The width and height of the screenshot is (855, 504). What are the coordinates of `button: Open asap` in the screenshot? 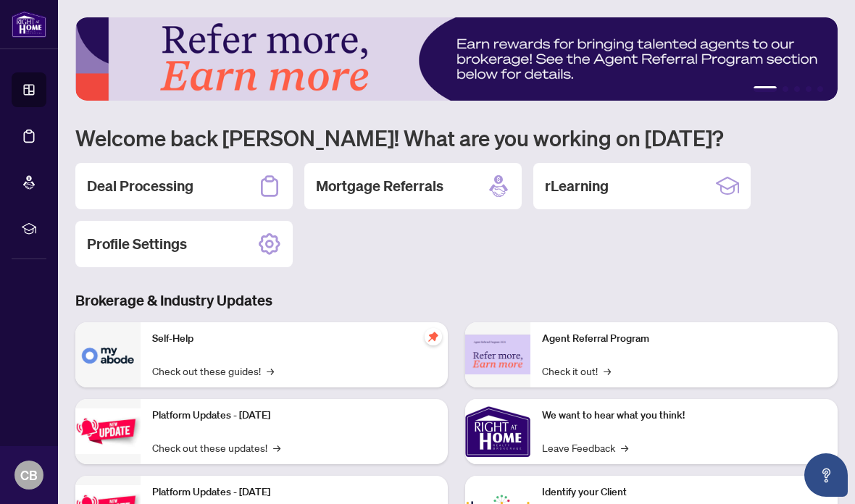 It's located at (825, 475).